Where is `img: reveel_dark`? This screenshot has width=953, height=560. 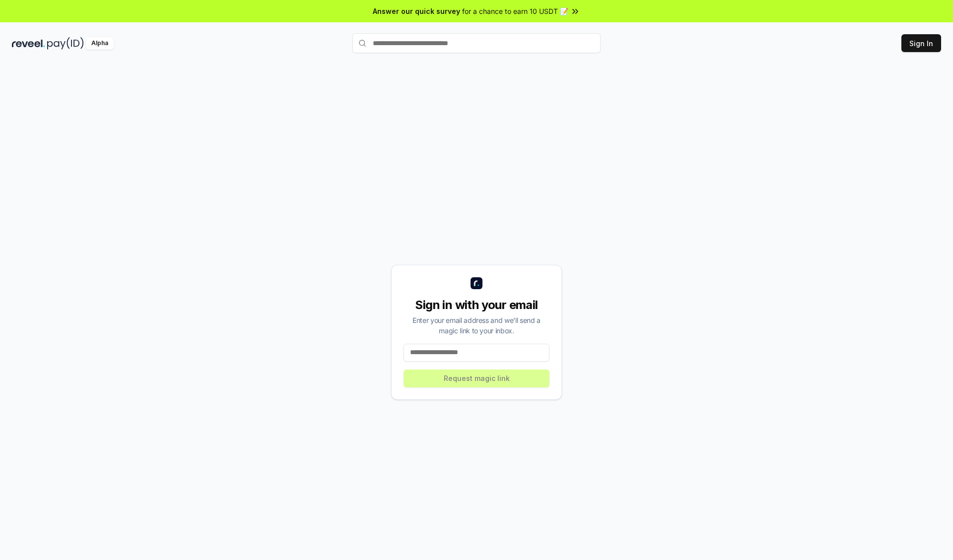
img: reveel_dark is located at coordinates (28, 43).